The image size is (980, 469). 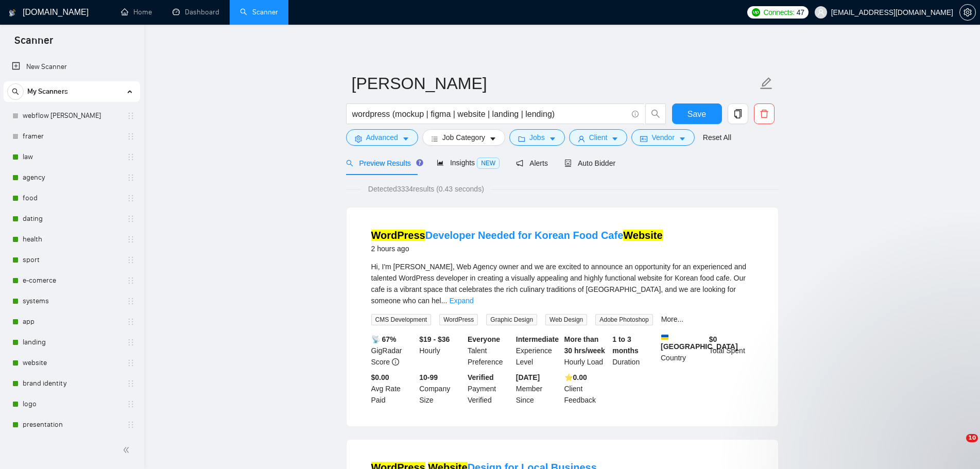 I want to click on span: WordPress, so click(x=458, y=320).